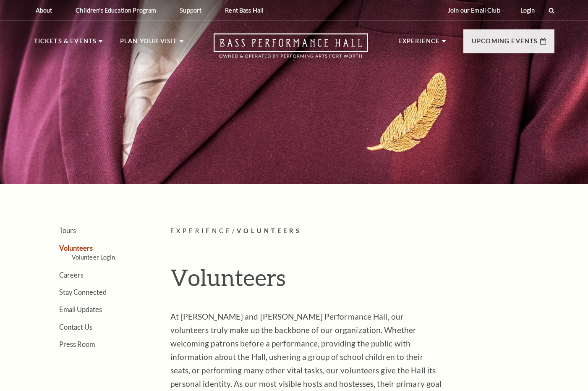 The width and height of the screenshot is (588, 391). I want to click on a: Careers, so click(71, 274).